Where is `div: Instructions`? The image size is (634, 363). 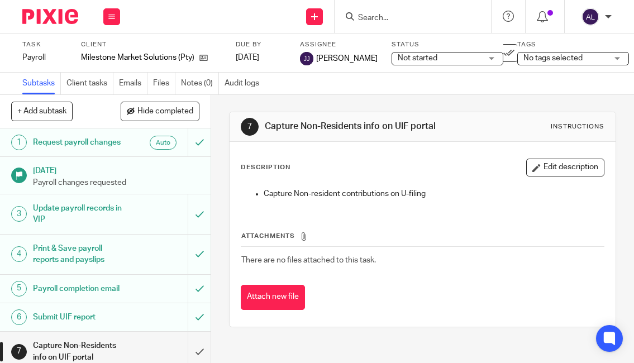 div: Instructions is located at coordinates (578, 127).